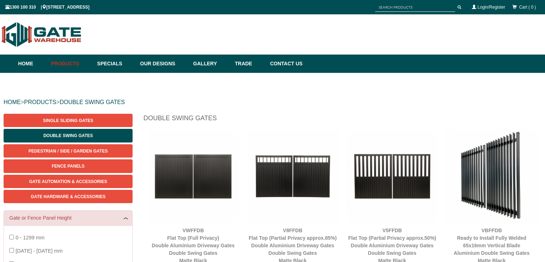 The height and width of the screenshot is (262, 545). I want to click on a: Gallery, so click(210, 63).